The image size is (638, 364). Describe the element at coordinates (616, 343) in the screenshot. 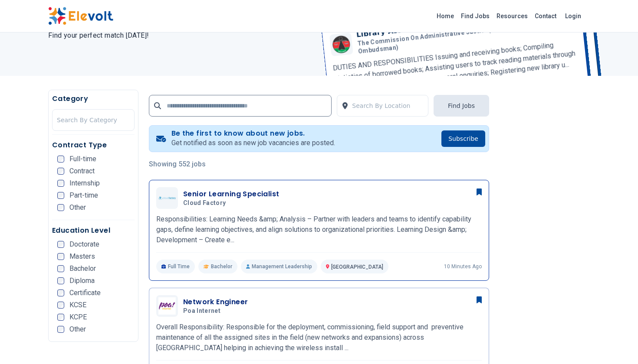

I see `div: Chat Widget` at that location.